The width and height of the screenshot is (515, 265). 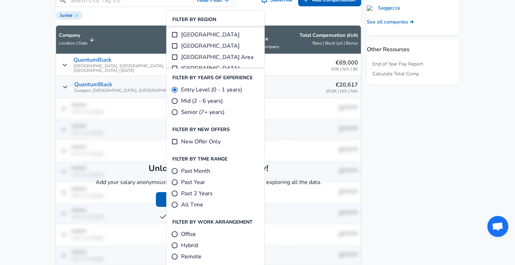 What do you see at coordinates (208, 182) in the screenshot?
I see `p: Add your salary anonymously in less than 60 seconds and continue exploring all the data.` at bounding box center [208, 182].